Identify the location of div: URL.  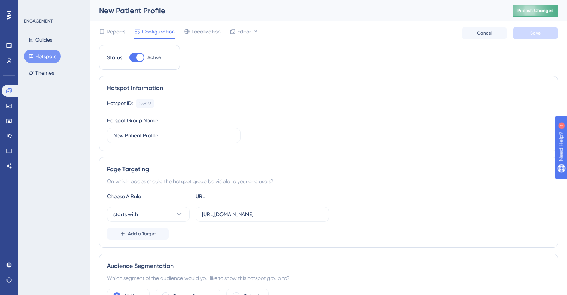
(237, 196).